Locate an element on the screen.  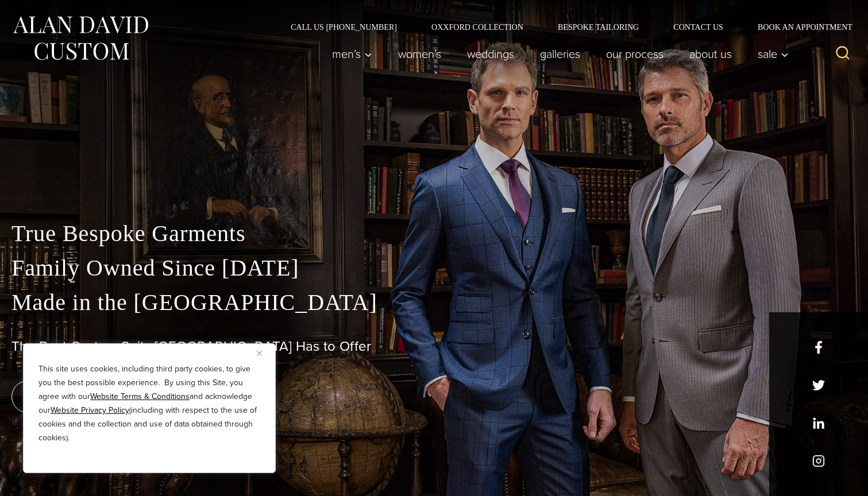
button: Close is located at coordinates (264, 353).